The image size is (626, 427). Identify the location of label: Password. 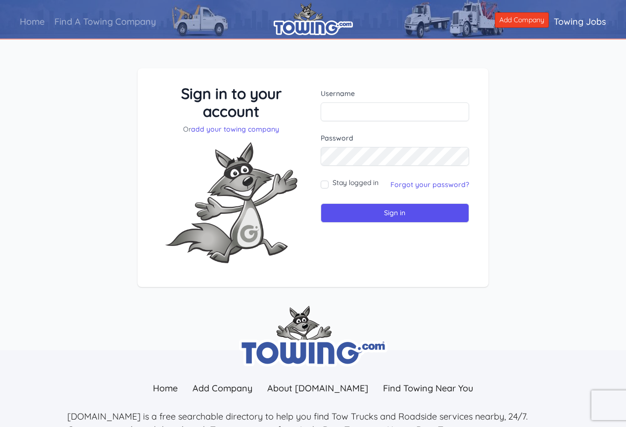
(395, 138).